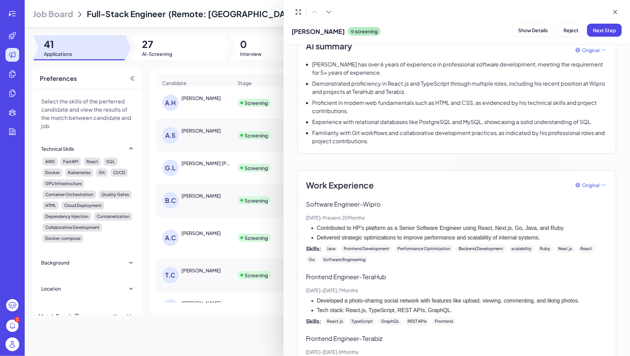 Image resolution: width=630 pixels, height=356 pixels. Describe the element at coordinates (312, 260) in the screenshot. I see `div: Go` at that location.